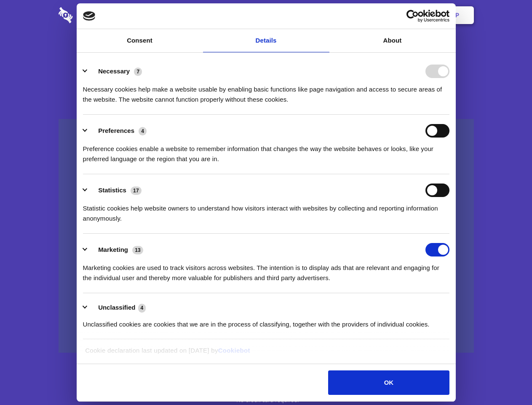  I want to click on button: OK, so click(389, 383).